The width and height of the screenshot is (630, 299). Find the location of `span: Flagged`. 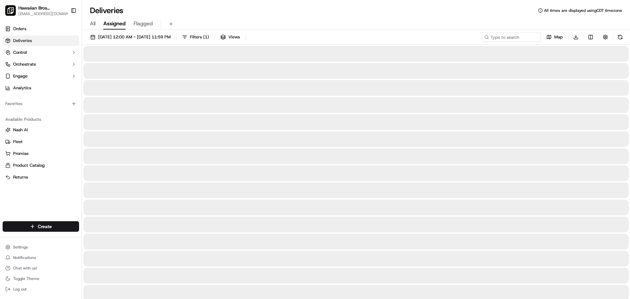

span: Flagged is located at coordinates (143, 24).